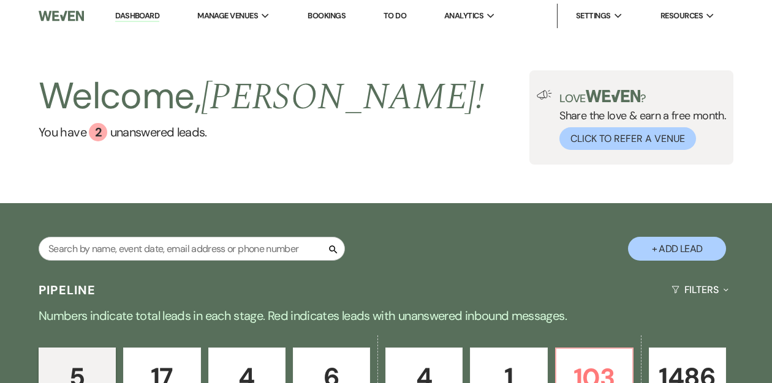 The image size is (772, 383). Describe the element at coordinates (395, 15) in the screenshot. I see `a: To Do` at that location.